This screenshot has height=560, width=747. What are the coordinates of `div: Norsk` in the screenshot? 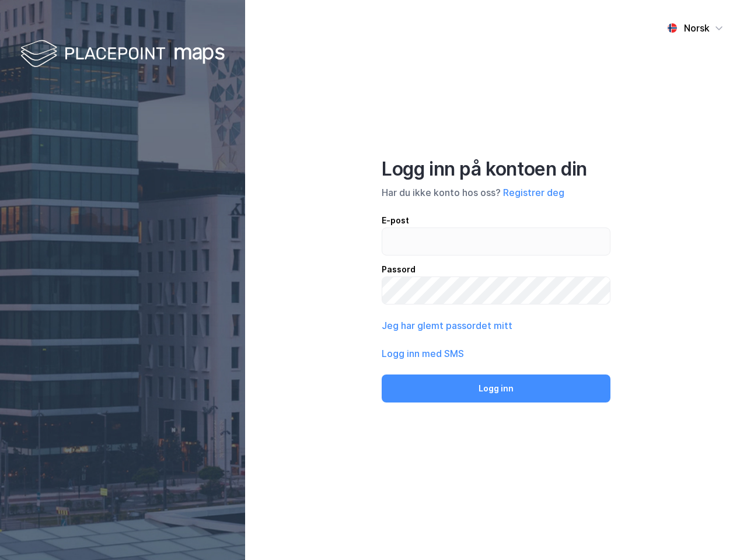 It's located at (697, 28).